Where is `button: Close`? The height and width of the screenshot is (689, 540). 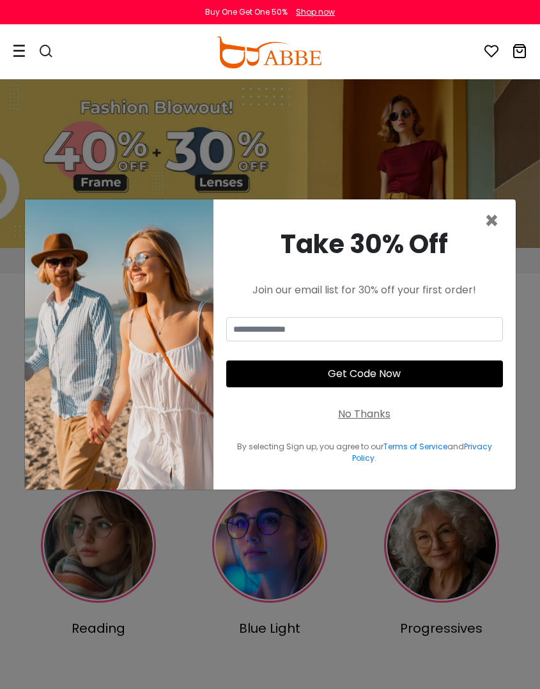 button: Close is located at coordinates (492, 221).